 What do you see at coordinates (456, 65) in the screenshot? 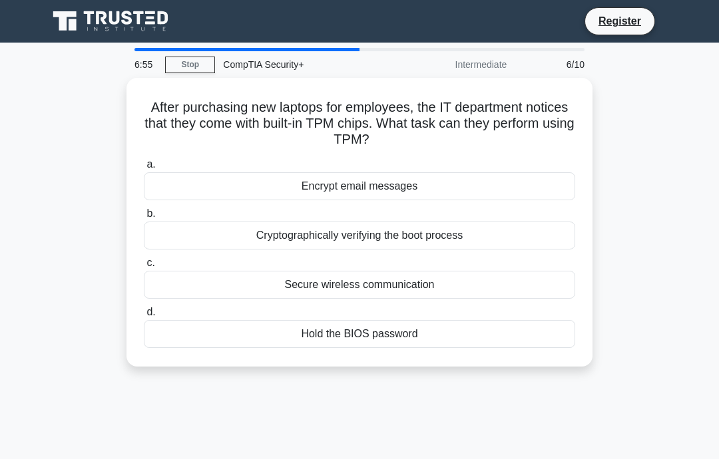
I see `div: Intermediate` at bounding box center [456, 65].